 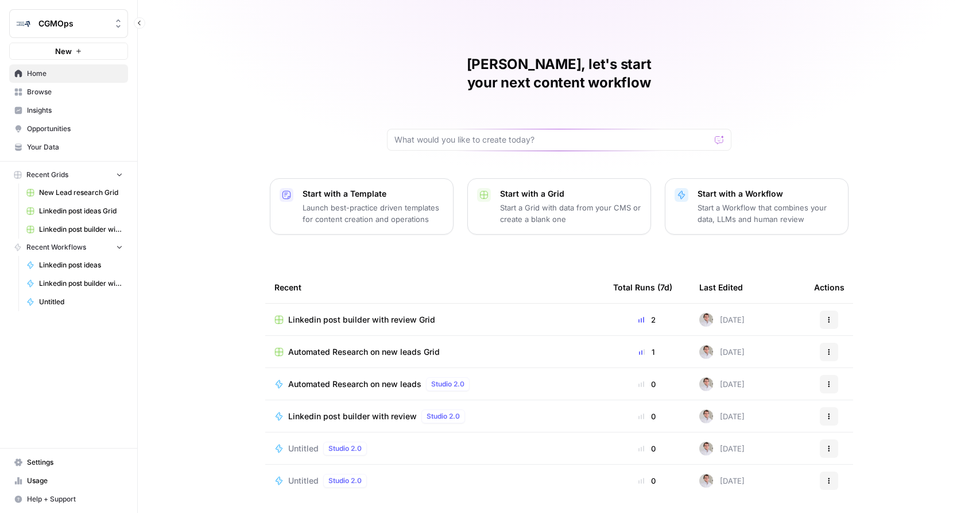 I want to click on button: Start with a TemplateLaunch best-practice driven templates for content creation and operations, so click(x=361, y=206).